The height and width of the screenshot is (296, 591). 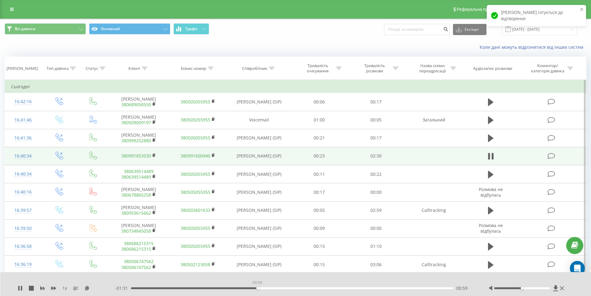 I want to click on a: 380509009197, so click(x=136, y=122).